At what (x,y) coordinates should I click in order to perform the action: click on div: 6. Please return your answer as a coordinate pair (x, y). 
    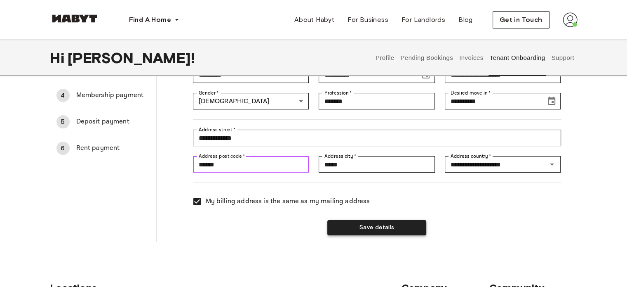
    Looking at the image, I should click on (63, 148).